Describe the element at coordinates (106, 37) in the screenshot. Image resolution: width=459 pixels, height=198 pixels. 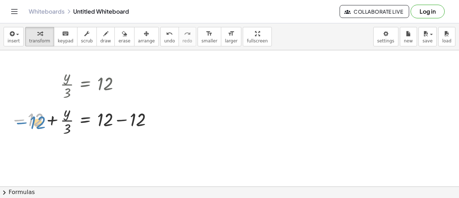
I see `button: draw` at that location.